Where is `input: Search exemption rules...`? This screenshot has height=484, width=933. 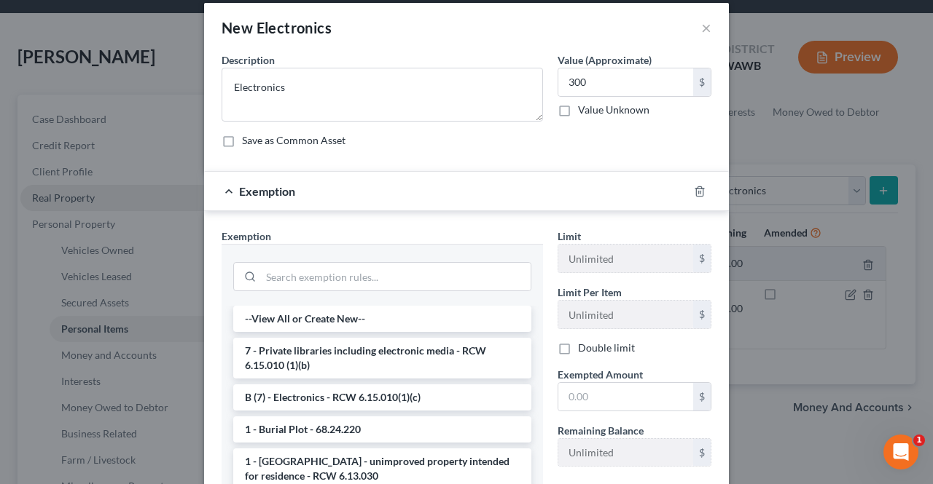 input: Search exemption rules... is located at coordinates (396, 277).